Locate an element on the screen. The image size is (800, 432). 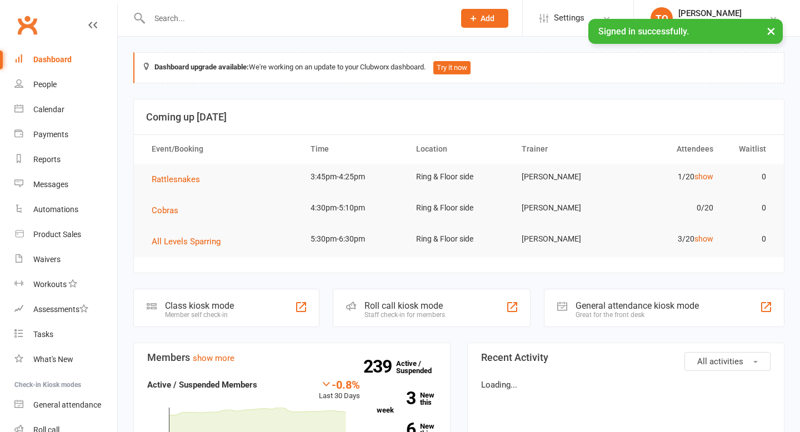
a: Workouts is located at coordinates (66, 284).